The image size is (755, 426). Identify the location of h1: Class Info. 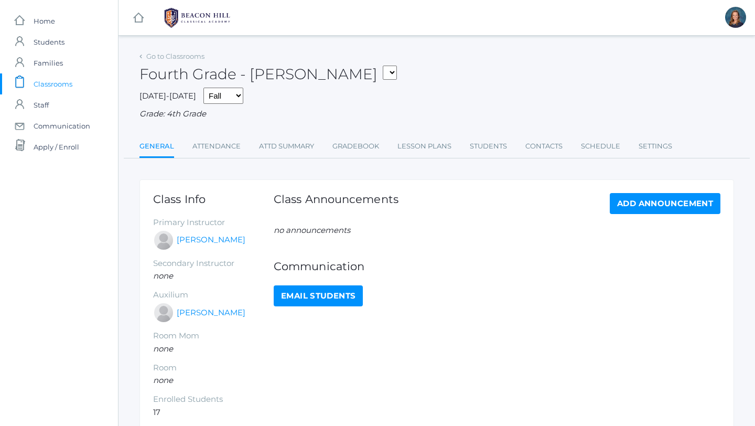
(213, 199).